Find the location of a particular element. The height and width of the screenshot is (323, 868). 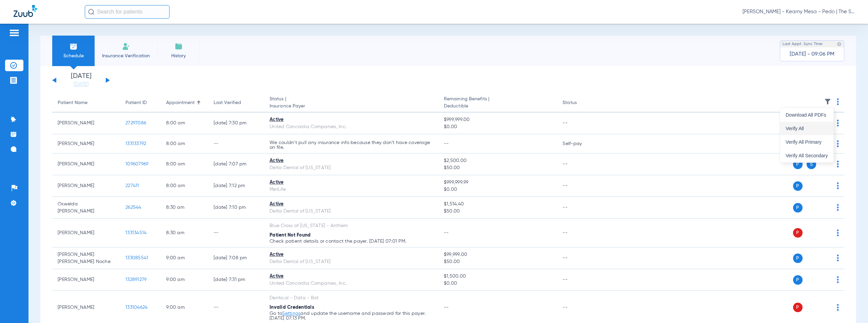

span: Verify All is located at coordinates (806, 128).